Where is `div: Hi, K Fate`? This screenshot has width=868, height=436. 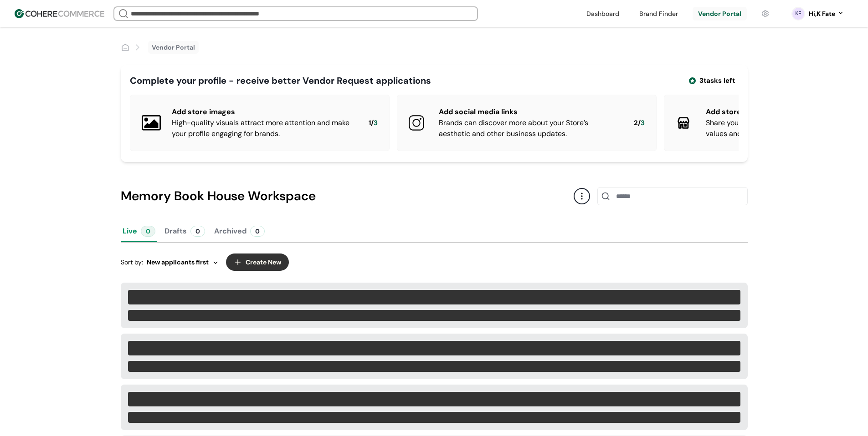
div: Hi, K Fate is located at coordinates (822, 14).